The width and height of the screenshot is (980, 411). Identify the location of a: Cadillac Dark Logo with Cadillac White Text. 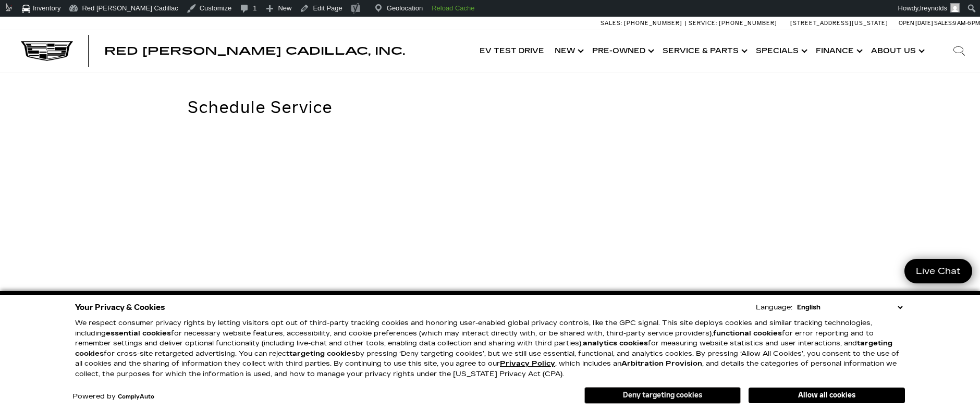
(47, 51).